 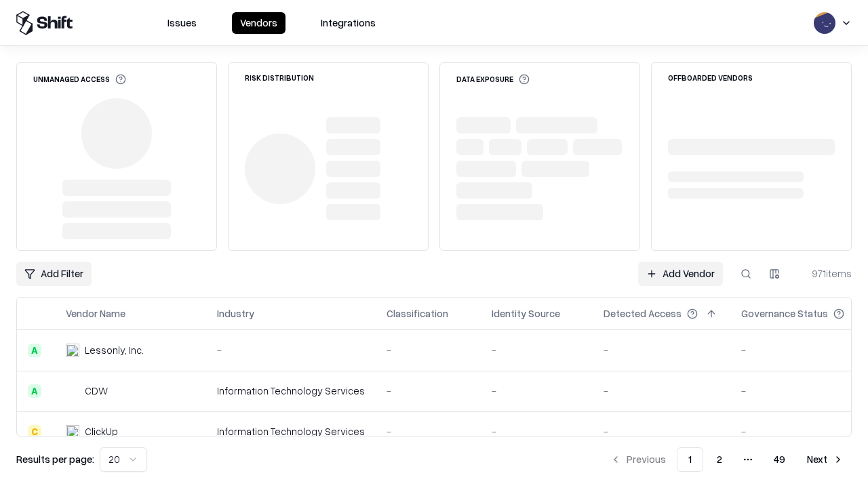 What do you see at coordinates (642, 313) in the screenshot?
I see `div: Detected Access` at bounding box center [642, 313].